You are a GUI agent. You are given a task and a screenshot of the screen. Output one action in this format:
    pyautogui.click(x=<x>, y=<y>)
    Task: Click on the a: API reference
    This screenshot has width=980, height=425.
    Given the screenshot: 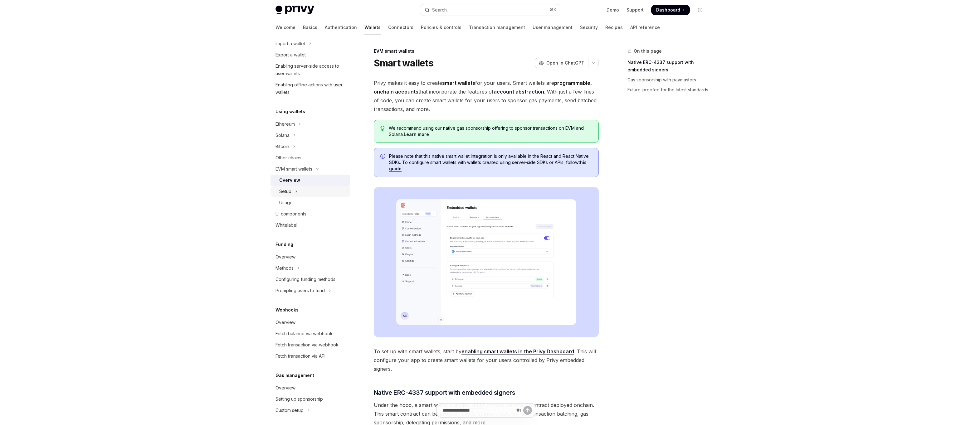 What is the action you would take?
    pyautogui.click(x=645, y=27)
    